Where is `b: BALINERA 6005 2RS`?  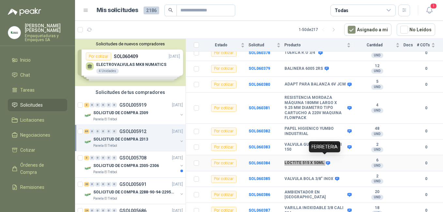
b: BALINERA 6005 2RS is located at coordinates (304, 69).